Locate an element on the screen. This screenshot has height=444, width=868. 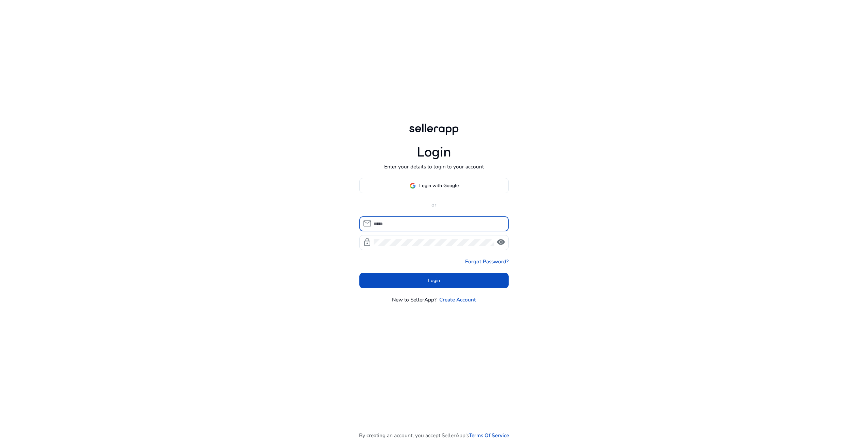
img: google-logo.svg is located at coordinates (413, 186).